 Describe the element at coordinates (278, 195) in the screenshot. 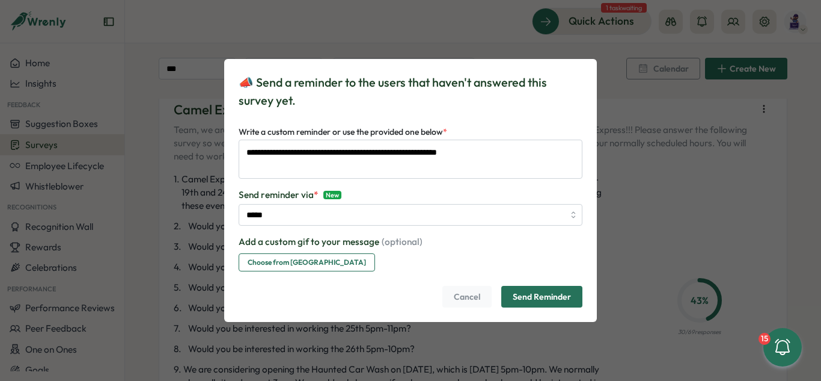

I see `span: Send reminder via` at that location.